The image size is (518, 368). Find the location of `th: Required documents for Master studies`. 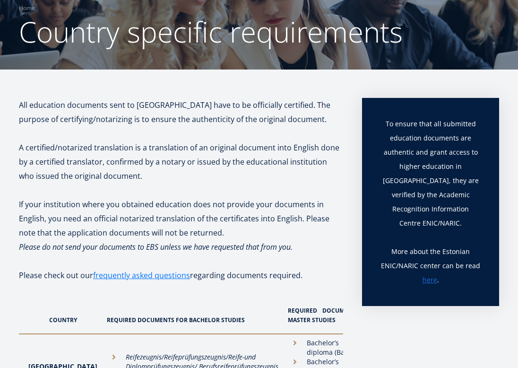

th: Required documents for Master studies is located at coordinates (334, 315).